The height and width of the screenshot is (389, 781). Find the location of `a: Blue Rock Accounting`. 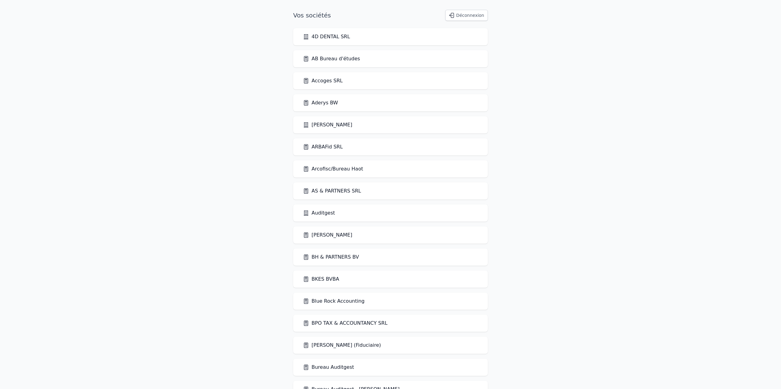

a: Blue Rock Accounting is located at coordinates (334, 301).